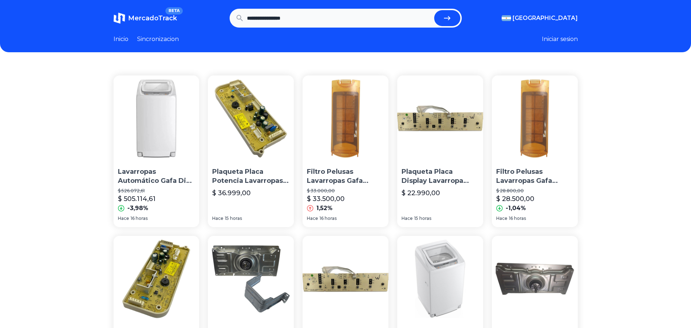 Image resolution: width=691 pixels, height=328 pixels. What do you see at coordinates (535, 191) in the screenshot?
I see `p: $ 28.800,00` at bounding box center [535, 191].